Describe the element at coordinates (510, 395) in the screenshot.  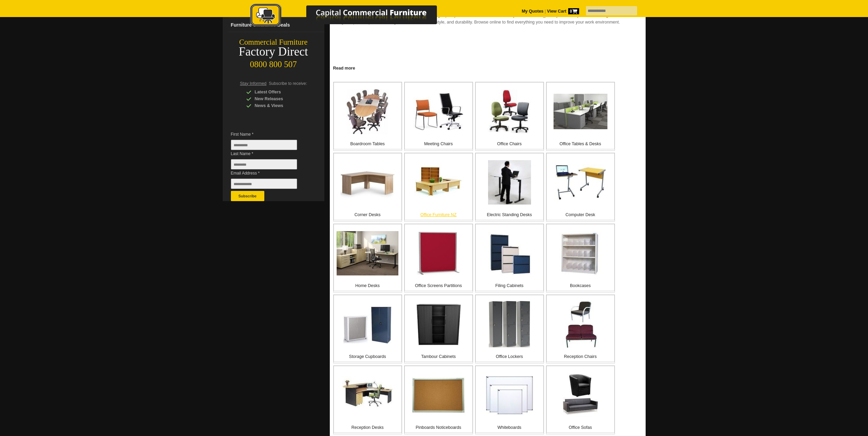
I see `img: Whiteboards` at that location.